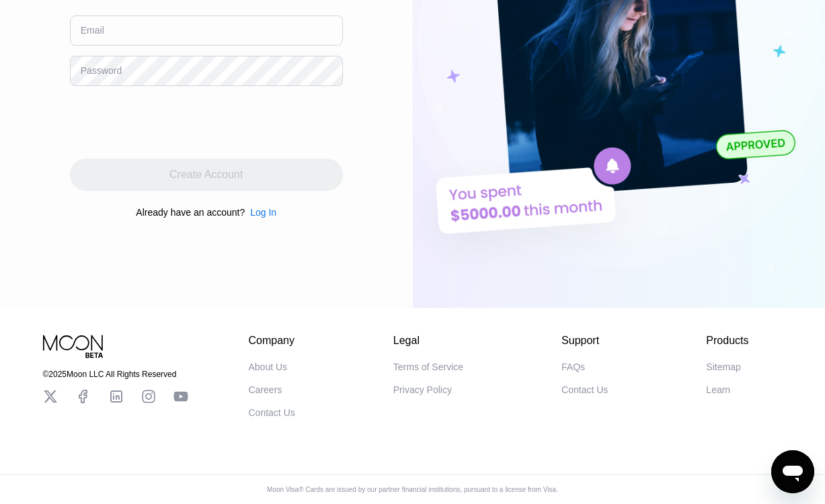  Describe the element at coordinates (573, 367) in the screenshot. I see `div: FAQs` at that location.